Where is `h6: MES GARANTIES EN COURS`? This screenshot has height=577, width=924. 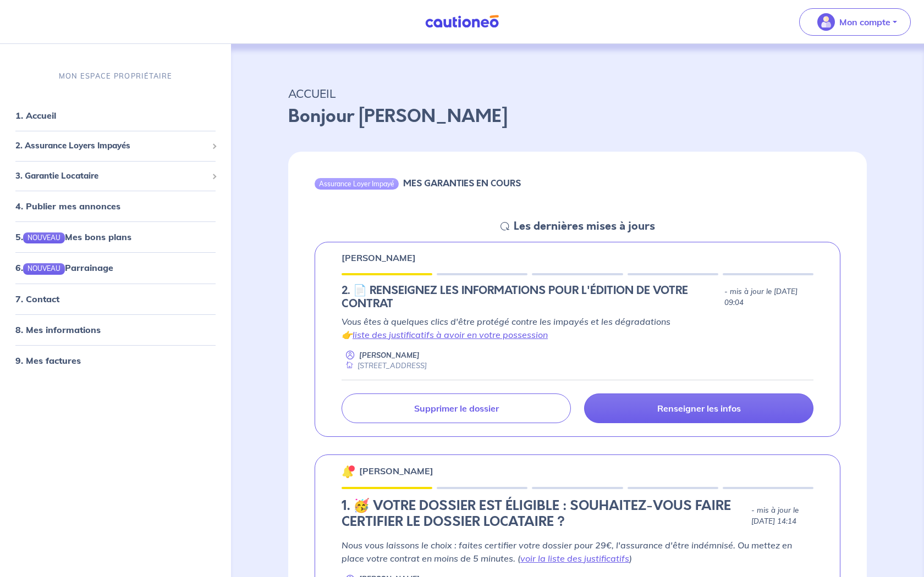
h6: MES GARANTIES EN COURS is located at coordinates (462, 183).